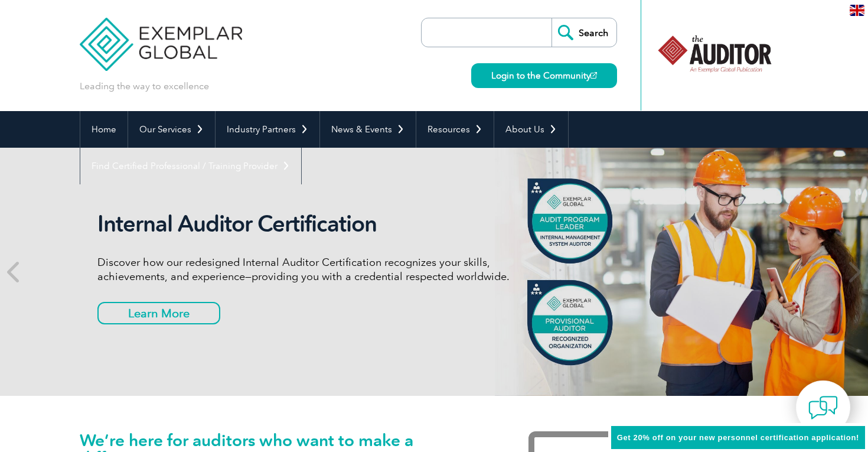  What do you see at coordinates (584, 32) in the screenshot?
I see `input: Search` at bounding box center [584, 32].